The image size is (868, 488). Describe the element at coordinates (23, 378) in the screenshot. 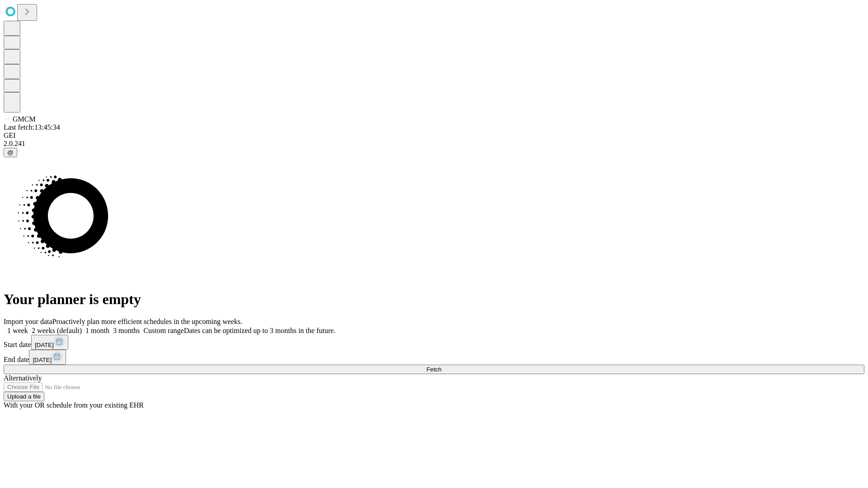

I see `span: Alternatively` at that location.